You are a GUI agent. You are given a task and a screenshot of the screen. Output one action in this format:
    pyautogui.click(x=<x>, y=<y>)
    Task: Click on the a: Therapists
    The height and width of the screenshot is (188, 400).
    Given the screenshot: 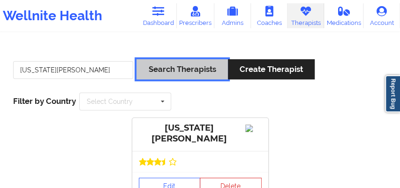 What is the action you would take?
    pyautogui.click(x=306, y=15)
    